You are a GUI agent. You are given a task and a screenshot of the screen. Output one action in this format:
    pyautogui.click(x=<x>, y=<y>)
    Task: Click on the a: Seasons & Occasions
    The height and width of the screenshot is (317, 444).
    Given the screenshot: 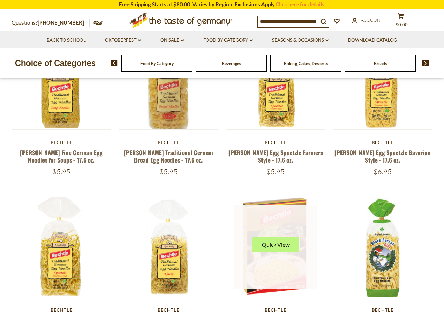 What is the action you would take?
    pyautogui.click(x=300, y=40)
    